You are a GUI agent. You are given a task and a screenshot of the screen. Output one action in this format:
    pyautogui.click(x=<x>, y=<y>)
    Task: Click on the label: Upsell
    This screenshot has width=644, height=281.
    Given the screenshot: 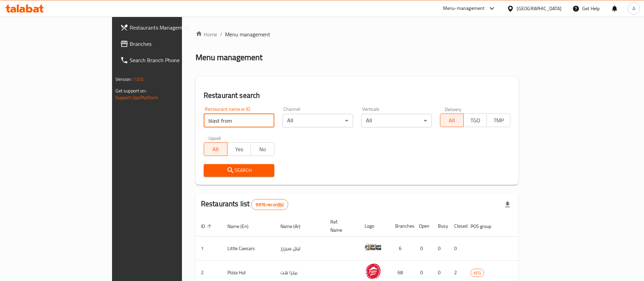 What is the action you would take?
    pyautogui.click(x=215, y=138)
    